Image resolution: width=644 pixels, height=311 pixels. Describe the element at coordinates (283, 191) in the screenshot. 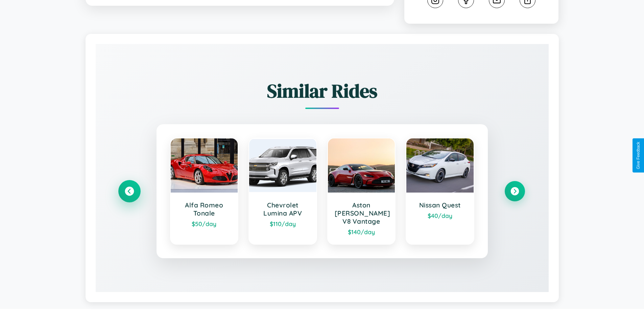

I see `a: Chevrolet Lumina APV$110/day` at that location.